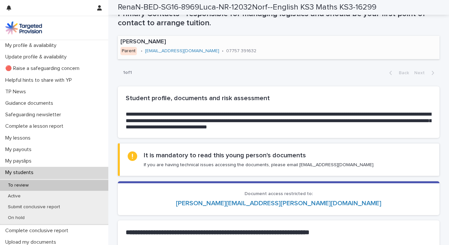  I want to click on h1: Primary Contacts - responsible for managing logistics and should be your first point of contact t..., so click(279, 19).